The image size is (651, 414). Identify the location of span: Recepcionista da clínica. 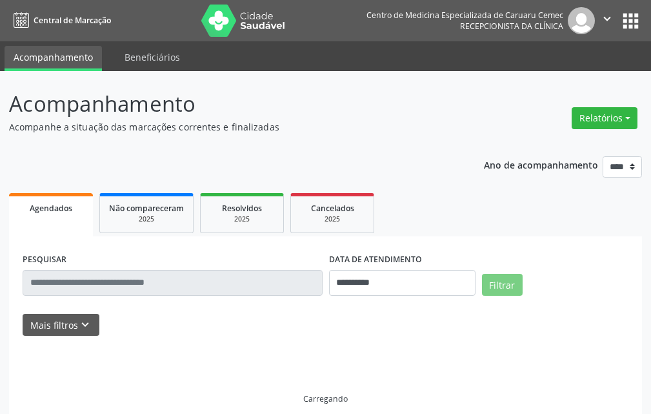
(512, 26).